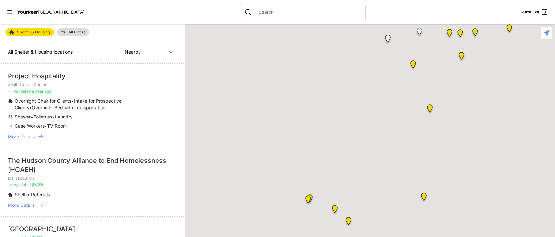 This screenshot has width=555, height=237. Describe the element at coordinates (310, 199) in the screenshot. I see `div: Antonio Olivieri Drop-in Center` at that location.